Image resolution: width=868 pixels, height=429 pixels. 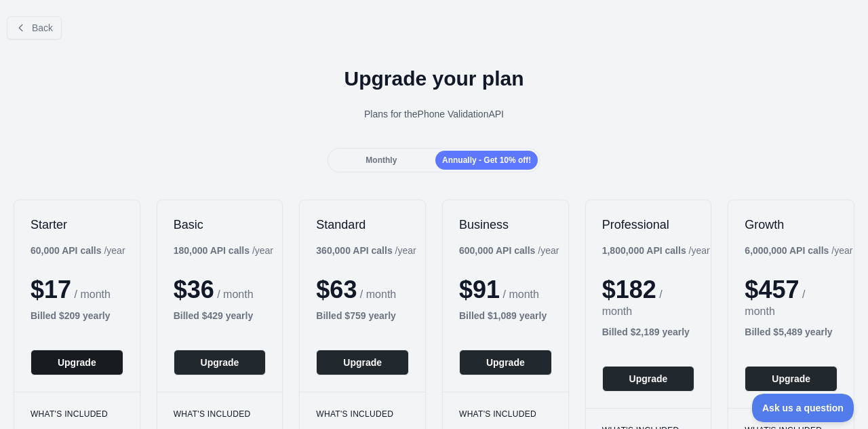 I want to click on span: $ 63, so click(x=337, y=289).